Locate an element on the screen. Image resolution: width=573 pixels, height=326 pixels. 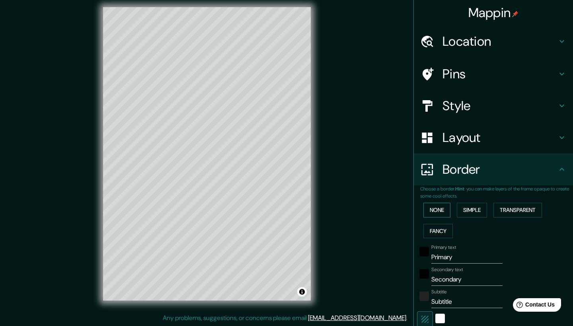
div: Pins is located at coordinates (493, 74).